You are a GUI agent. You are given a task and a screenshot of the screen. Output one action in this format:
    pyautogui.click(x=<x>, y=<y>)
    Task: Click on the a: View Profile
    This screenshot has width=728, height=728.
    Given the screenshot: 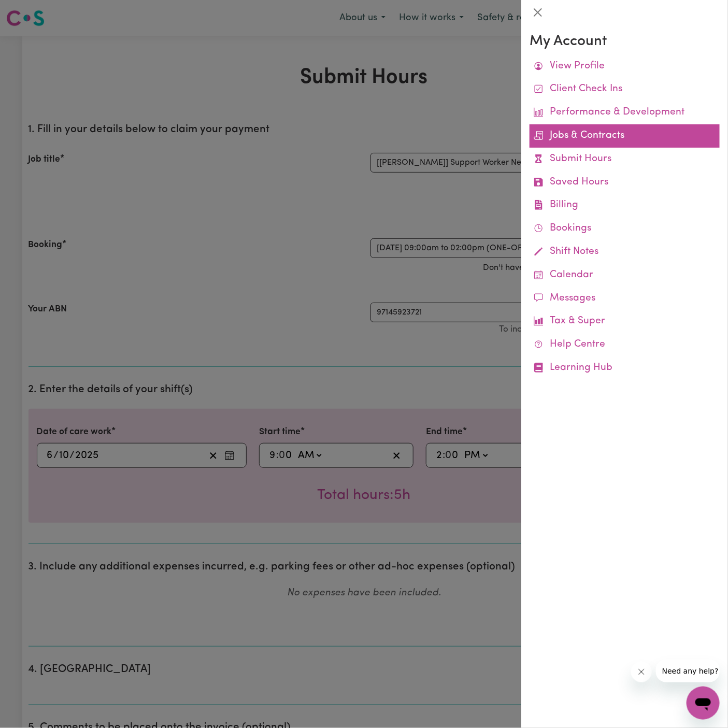 What is the action you would take?
    pyautogui.click(x=624, y=66)
    